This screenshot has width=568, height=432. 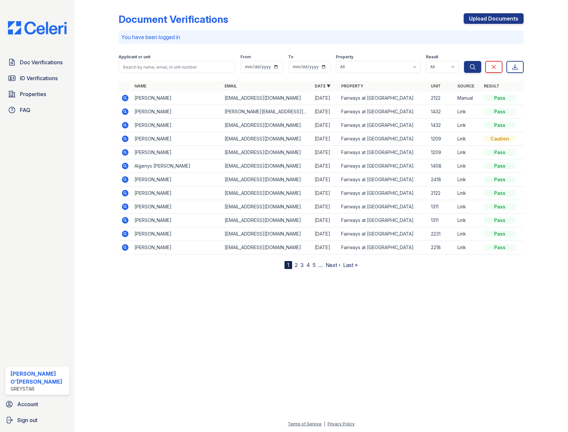 What do you see at coordinates (350, 265) in the screenshot?
I see `a: Last »` at bounding box center [350, 265].